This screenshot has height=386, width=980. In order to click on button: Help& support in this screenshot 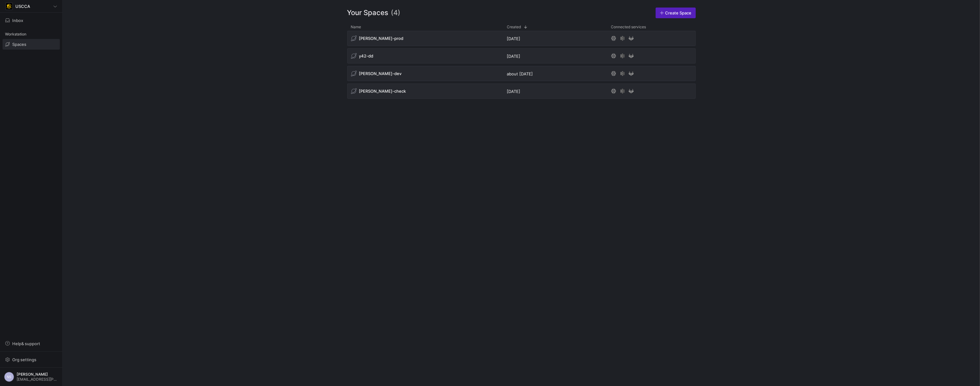, I will do `click(31, 343)`.